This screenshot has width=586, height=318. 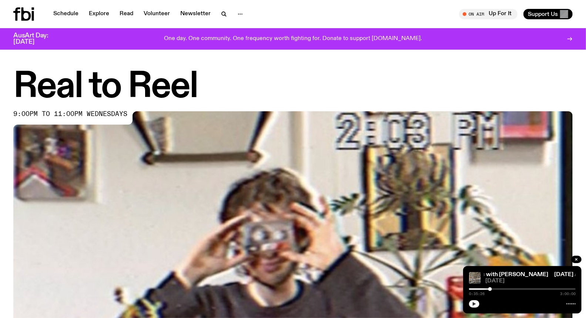 What do you see at coordinates (70, 114) in the screenshot?
I see `span: 9:00pm to 11:00pm wednesdays` at bounding box center [70, 114].